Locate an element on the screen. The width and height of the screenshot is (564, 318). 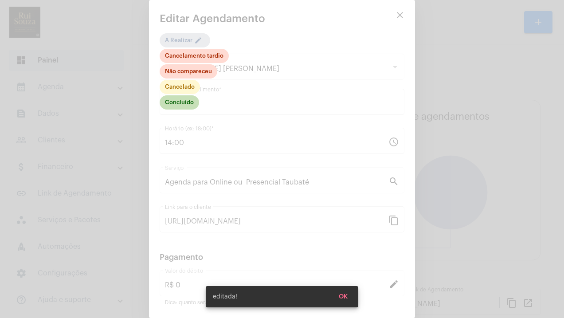
mat-chip: Cancelado is located at coordinates (179, 87).